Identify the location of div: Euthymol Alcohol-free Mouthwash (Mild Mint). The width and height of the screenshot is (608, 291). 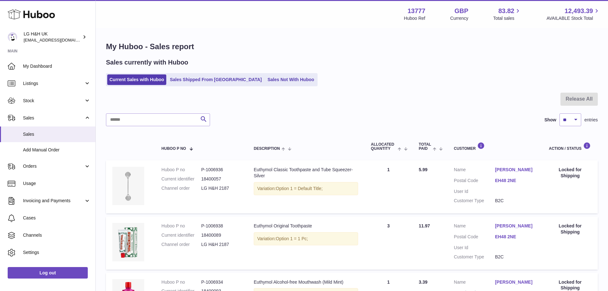
(306, 282).